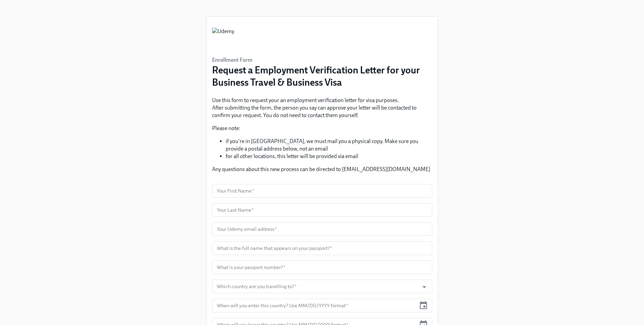 The image size is (644, 325). What do you see at coordinates (424, 286) in the screenshot?
I see `button: Open` at bounding box center [424, 286].